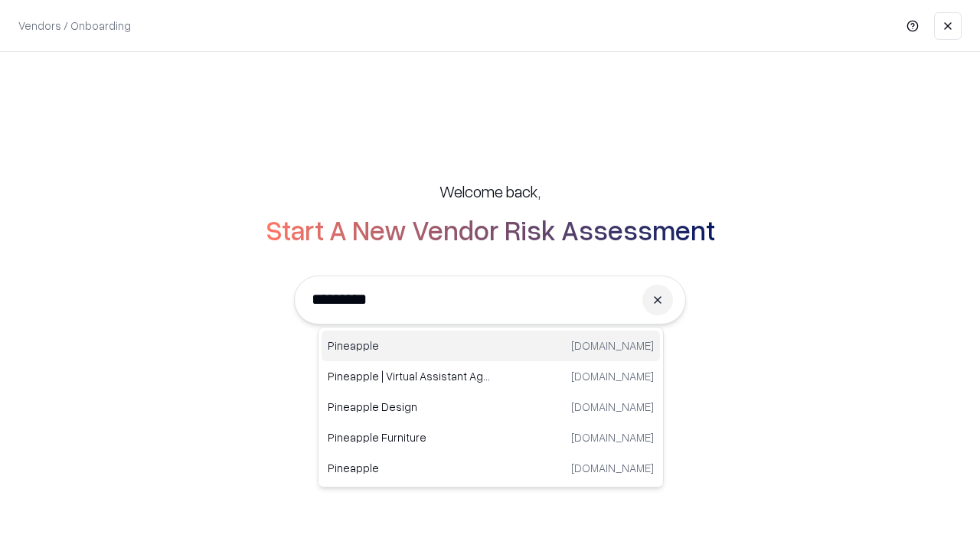 The image size is (980, 551). What do you see at coordinates (409, 437) in the screenshot?
I see `p: Pineapple Furniture` at bounding box center [409, 437].